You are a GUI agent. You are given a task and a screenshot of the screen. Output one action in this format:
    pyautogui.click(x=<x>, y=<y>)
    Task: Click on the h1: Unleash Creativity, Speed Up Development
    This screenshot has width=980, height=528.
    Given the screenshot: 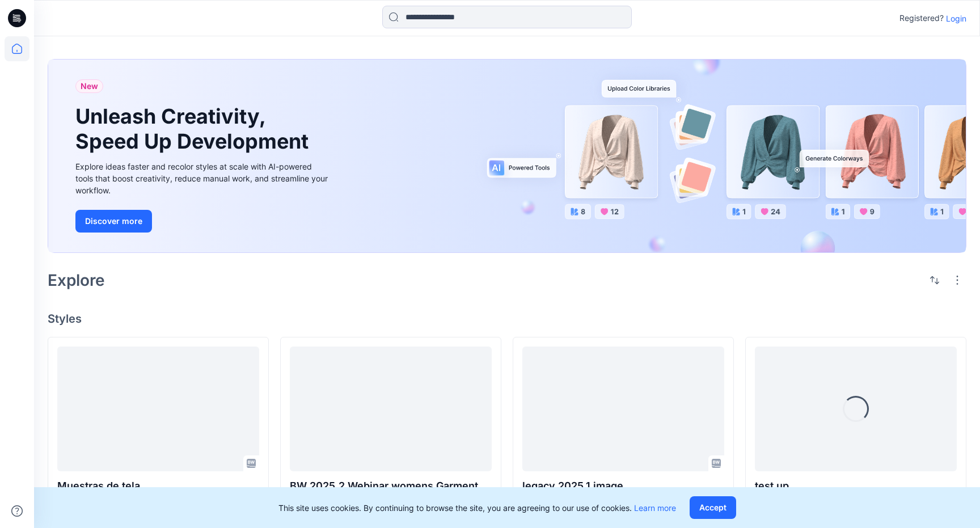 What is the action you would take?
    pyautogui.click(x=195, y=129)
    